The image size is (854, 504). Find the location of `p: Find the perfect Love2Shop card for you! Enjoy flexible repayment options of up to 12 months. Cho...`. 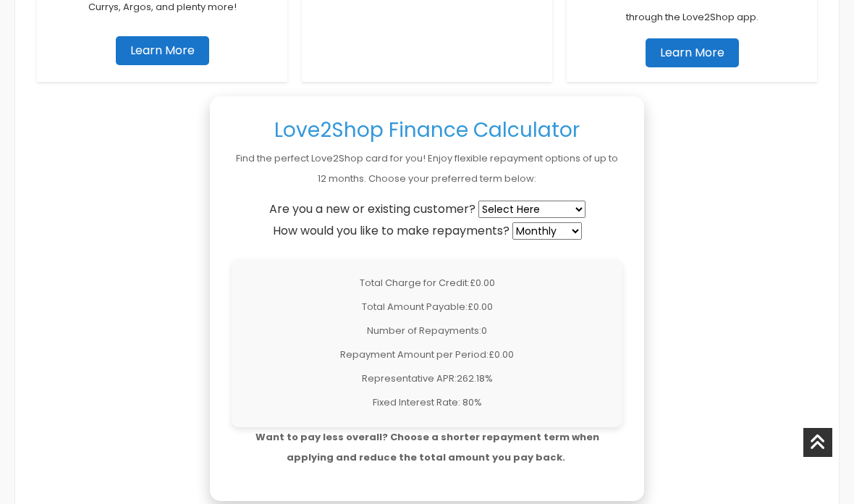

p: Find the perfect Love2Shop card for you! Enjoy flexible repayment options of up to 12 months. Cho... is located at coordinates (427, 169).